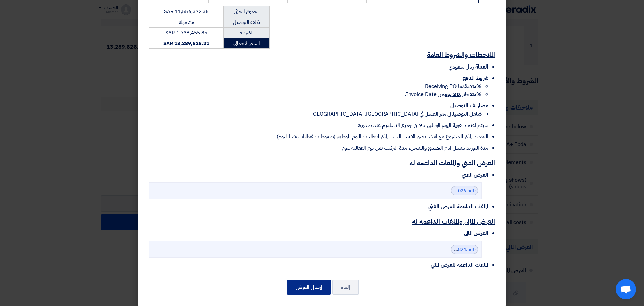  I want to click on span: ريال سعودي, so click(461, 67).